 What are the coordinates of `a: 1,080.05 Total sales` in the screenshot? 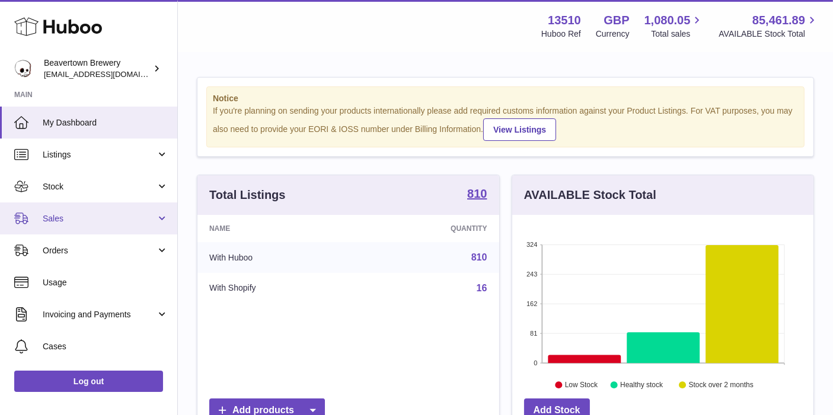 It's located at (674, 26).